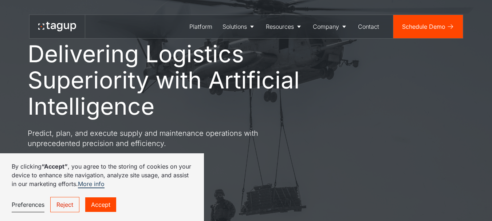  Describe the element at coordinates (331, 27) in the screenshot. I see `a: Company` at that location.